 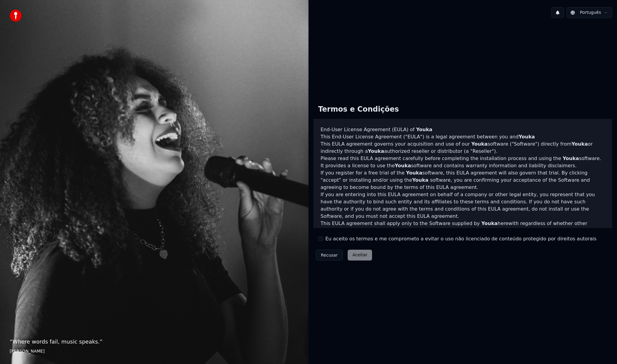 What do you see at coordinates (463, 163) in the screenshot?
I see `p: Please read this EULA agreement carefully before completing the installation process and using th...` at bounding box center [463, 163].